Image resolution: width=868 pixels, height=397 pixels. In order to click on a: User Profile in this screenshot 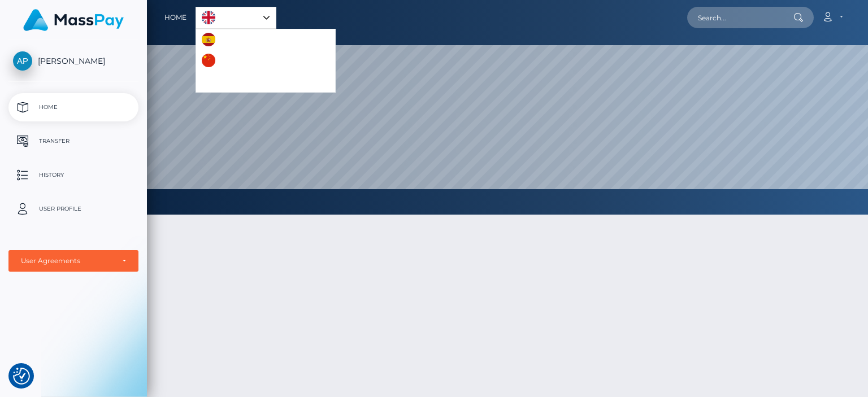, I will do `click(74, 209)`.